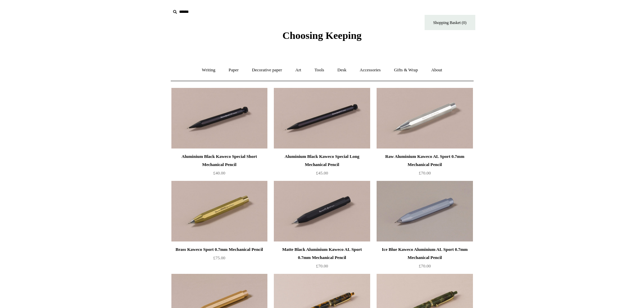 The height and width of the screenshot is (308, 644). Describe the element at coordinates (234, 70) in the screenshot. I see `a: Paper` at that location.